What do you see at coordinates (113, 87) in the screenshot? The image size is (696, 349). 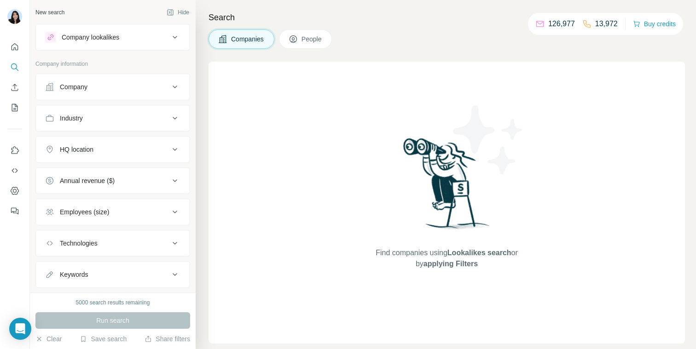 I see `button: Company` at bounding box center [113, 87].